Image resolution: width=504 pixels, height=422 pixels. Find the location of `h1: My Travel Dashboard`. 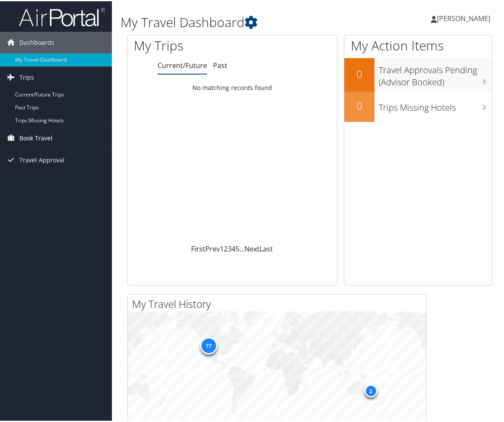

h1: My Travel Dashboard is located at coordinates (247, 21).